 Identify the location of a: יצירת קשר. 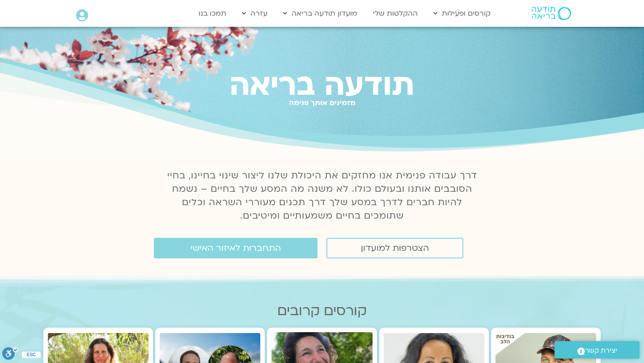
(597, 350).